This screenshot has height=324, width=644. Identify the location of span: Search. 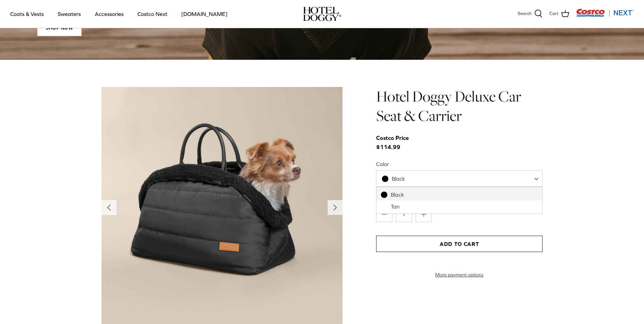
(525, 14).